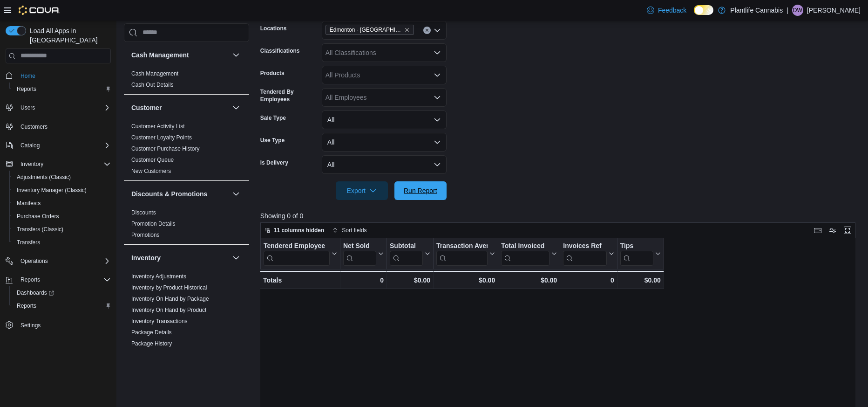 The width and height of the screenshot is (868, 407). Describe the element at coordinates (51, 190) in the screenshot. I see `a: Inventory Manager (Classic)` at that location.